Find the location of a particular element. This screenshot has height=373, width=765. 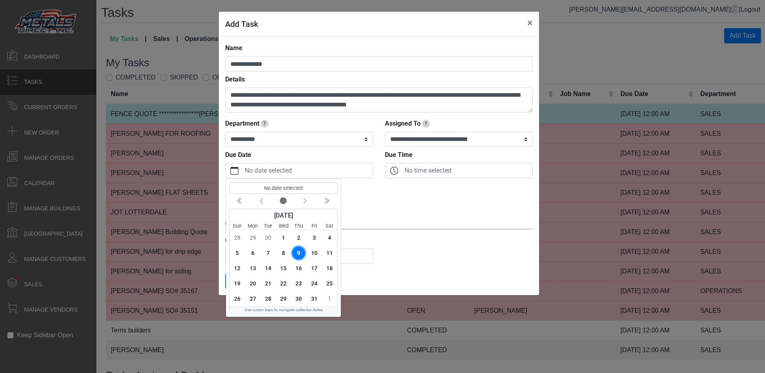

div: Optional: Link to is located at coordinates (379, 224).